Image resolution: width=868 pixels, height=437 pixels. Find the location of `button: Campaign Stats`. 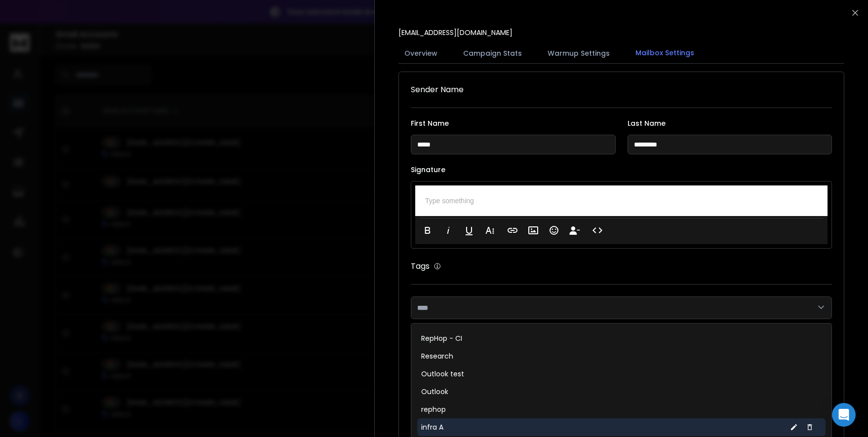

button: Campaign Stats is located at coordinates (492, 53).